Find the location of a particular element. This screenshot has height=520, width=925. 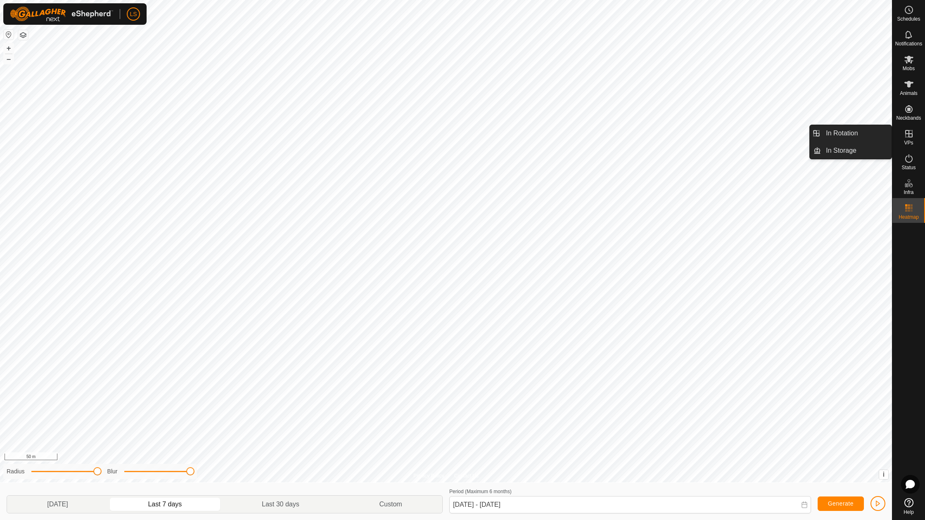

button: Reset Map is located at coordinates (9, 35).